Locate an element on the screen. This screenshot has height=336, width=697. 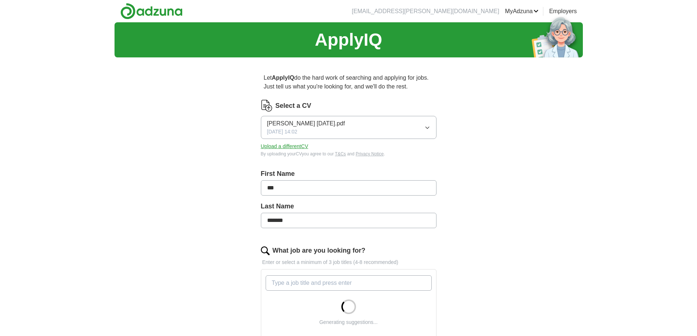
h1: ApplyIQ is located at coordinates (348, 40).